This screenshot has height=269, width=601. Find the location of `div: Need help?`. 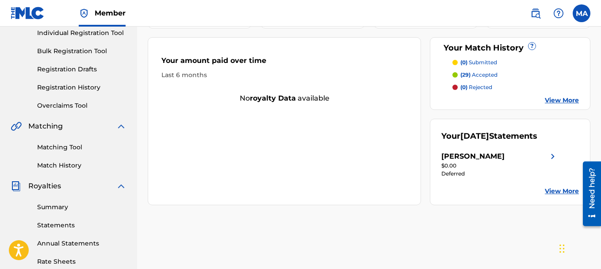

div: Need help? is located at coordinates (15, 30).